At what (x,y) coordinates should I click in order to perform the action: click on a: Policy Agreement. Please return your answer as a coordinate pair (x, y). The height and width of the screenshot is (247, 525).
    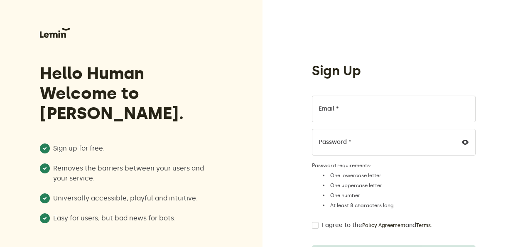
    Looking at the image, I should click on (384, 225).